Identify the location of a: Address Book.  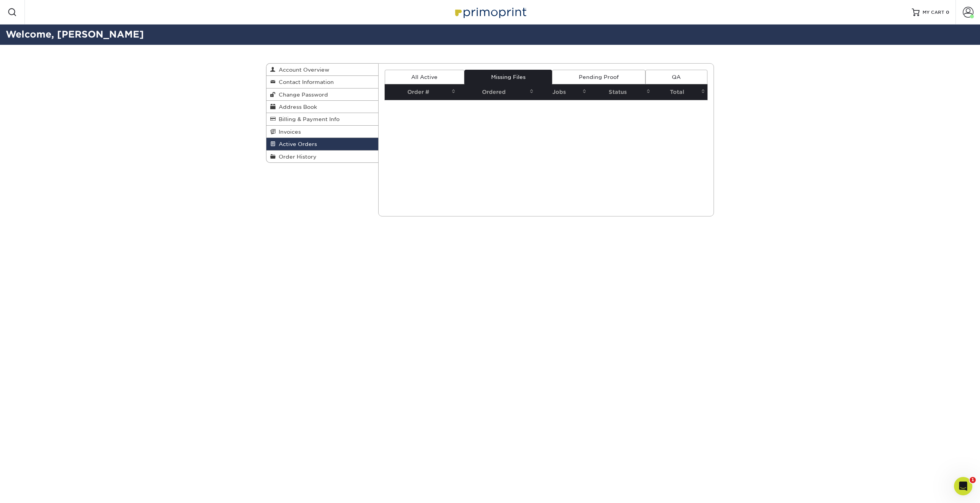
(323, 107).